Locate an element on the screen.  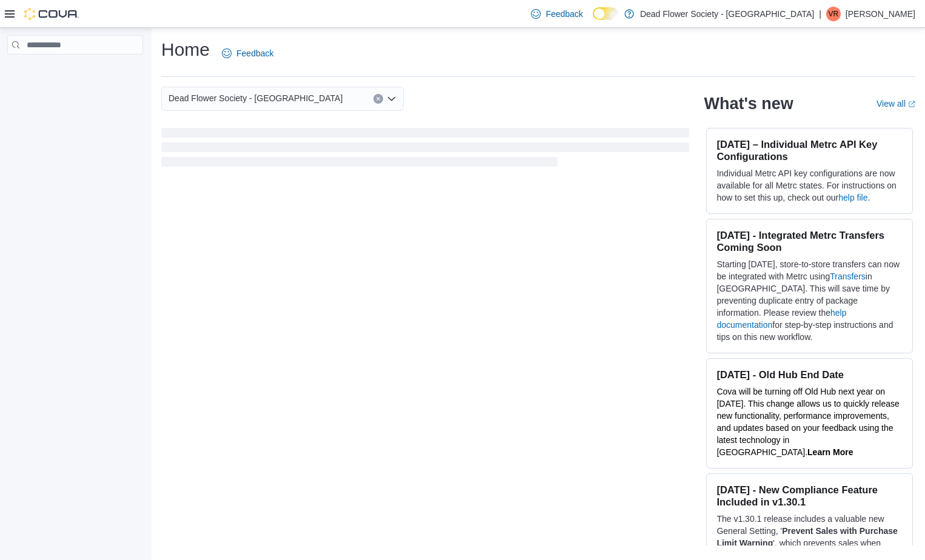
a: View allExternal link is located at coordinates (896, 104).